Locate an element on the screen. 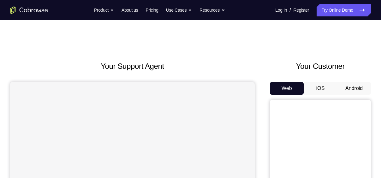 This screenshot has width=381, height=178. a: About us is located at coordinates (130, 10).